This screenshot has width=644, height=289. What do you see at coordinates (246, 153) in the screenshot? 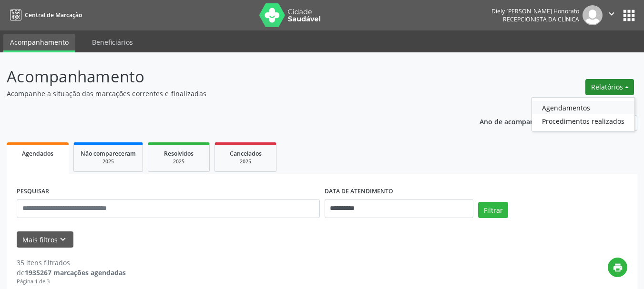
I see `span: Cancelados` at bounding box center [246, 153].